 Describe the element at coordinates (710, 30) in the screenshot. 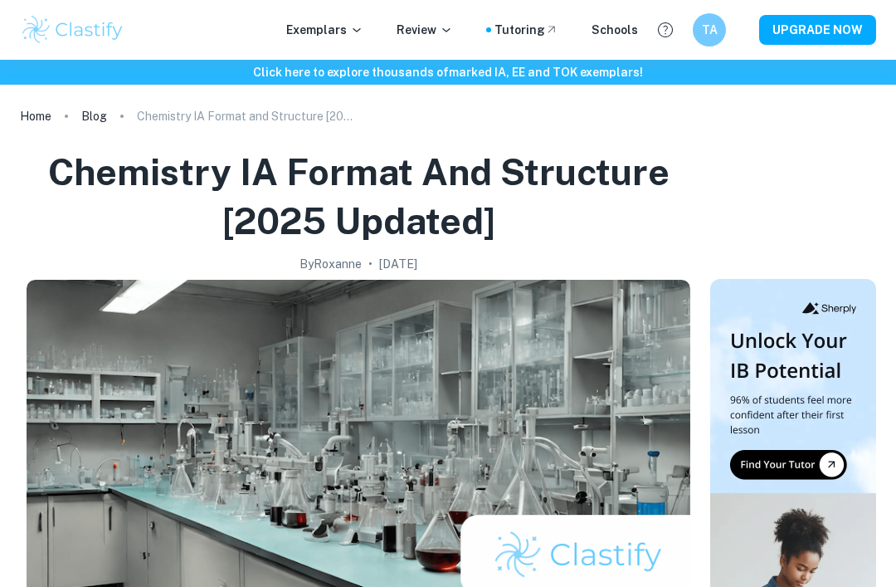

I see `h6: TA` at that location.